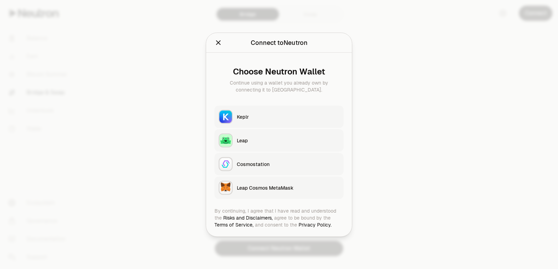 The width and height of the screenshot is (558, 269). I want to click on div: Connect to Neutron, so click(279, 43).